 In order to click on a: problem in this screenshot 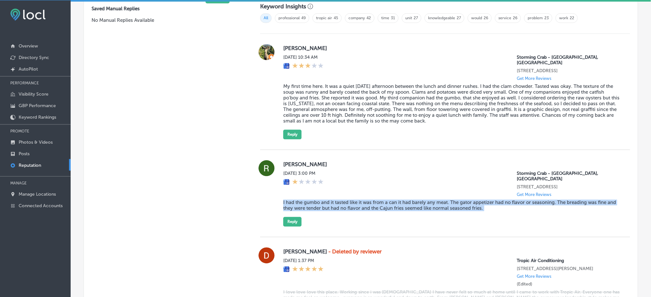, I will do `click(535, 18)`.